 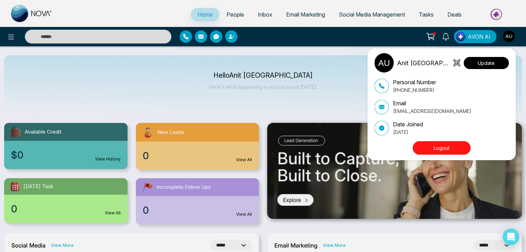 What do you see at coordinates (486, 63) in the screenshot?
I see `button: Update` at bounding box center [486, 63].